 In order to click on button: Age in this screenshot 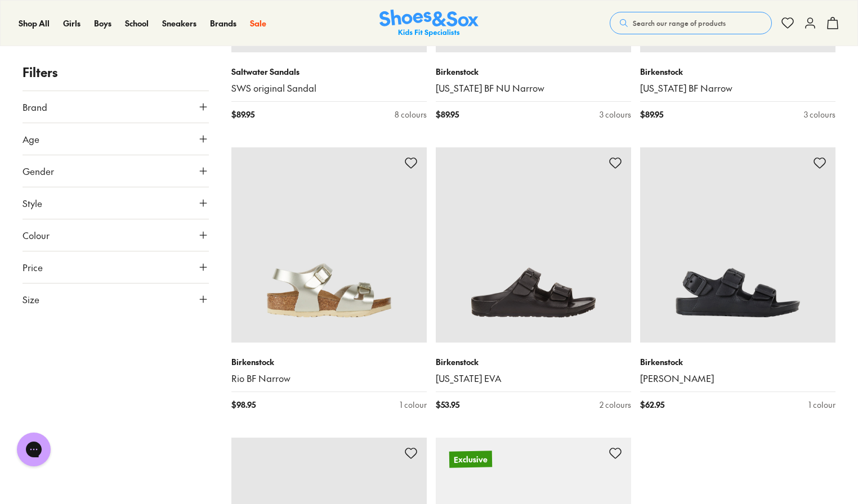, I will do `click(115, 139)`.